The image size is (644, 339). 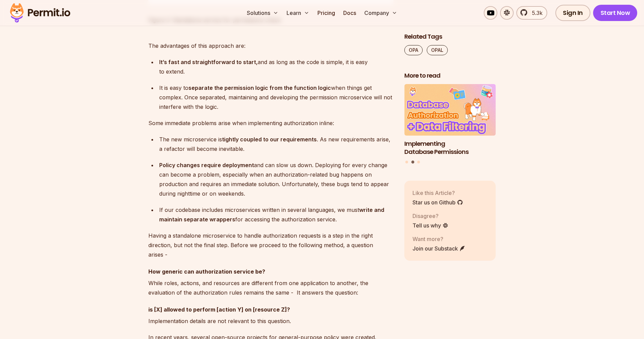 What do you see at coordinates (208, 62) in the screenshot?
I see `strong: It’s fast and straightforward to start,` at bounding box center [208, 62].